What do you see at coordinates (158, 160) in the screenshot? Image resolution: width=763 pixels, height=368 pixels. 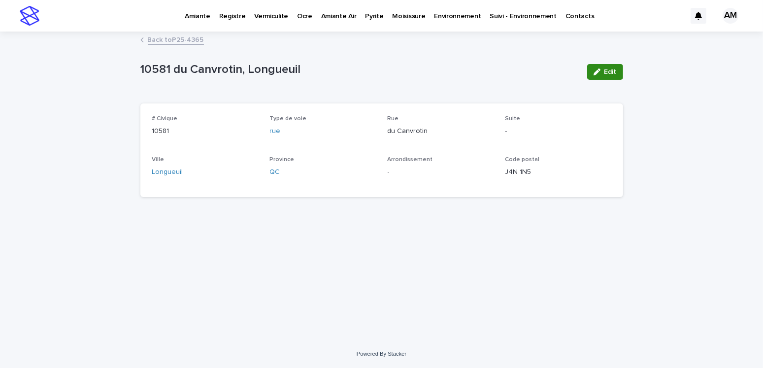 I see `span: Ville` at bounding box center [158, 160].